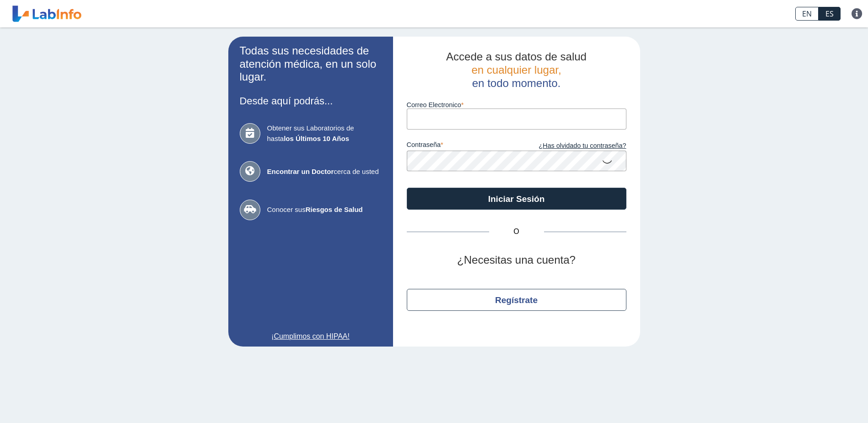  I want to click on span: en todo momento., so click(516, 83).